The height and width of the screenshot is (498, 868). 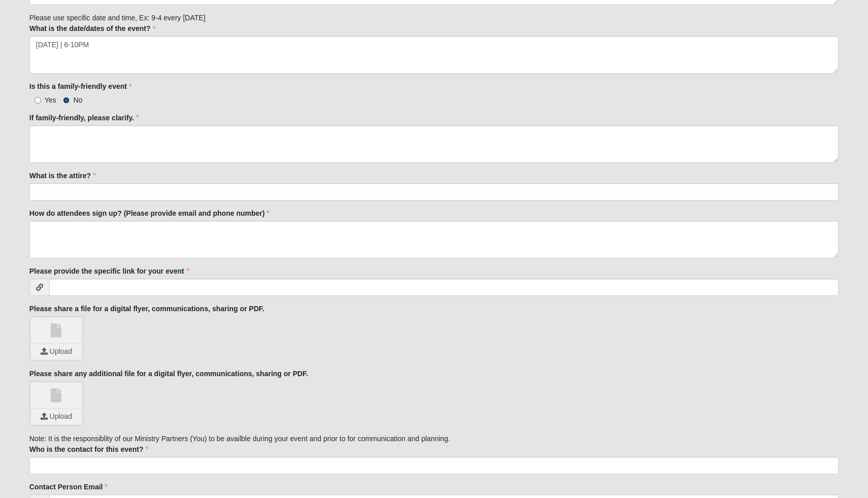 What do you see at coordinates (146, 309) in the screenshot?
I see `label: Please share a file for a digital flyer, communications, sharing or PDF.` at bounding box center [146, 309].